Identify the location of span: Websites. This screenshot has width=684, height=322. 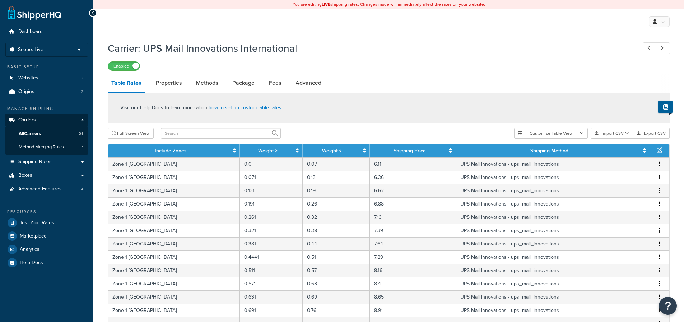
(28, 78).